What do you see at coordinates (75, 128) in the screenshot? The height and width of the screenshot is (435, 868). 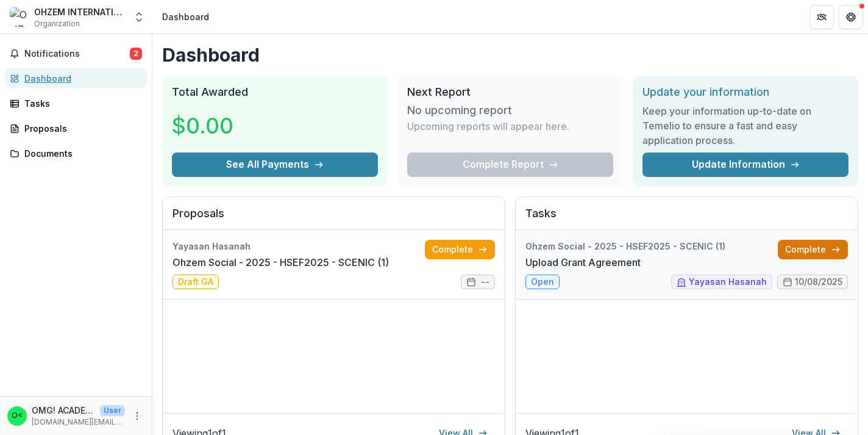 I see `a: Proposals` at bounding box center [75, 128].